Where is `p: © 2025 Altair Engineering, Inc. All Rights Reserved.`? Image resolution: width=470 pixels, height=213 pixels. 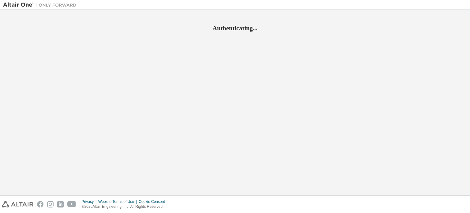 p: © 2025 Altair Engineering, Inc. All Rights Reserved. is located at coordinates (125, 206).